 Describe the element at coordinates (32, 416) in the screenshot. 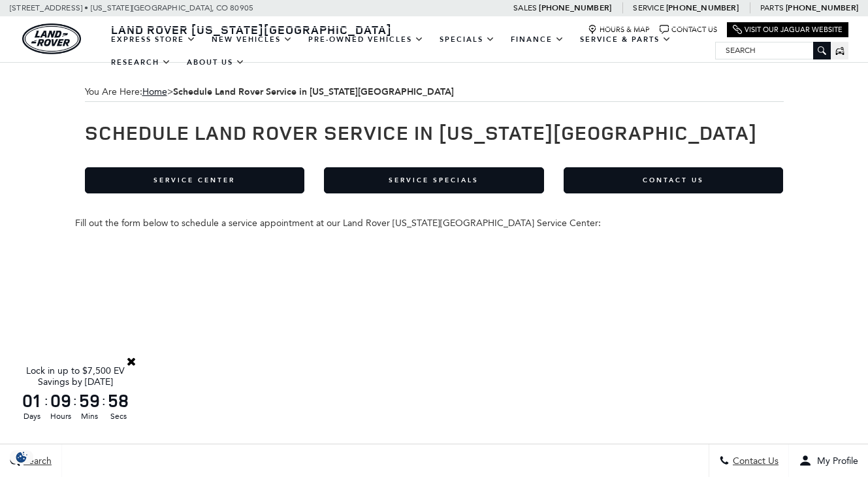

I see `span: Days` at that location.